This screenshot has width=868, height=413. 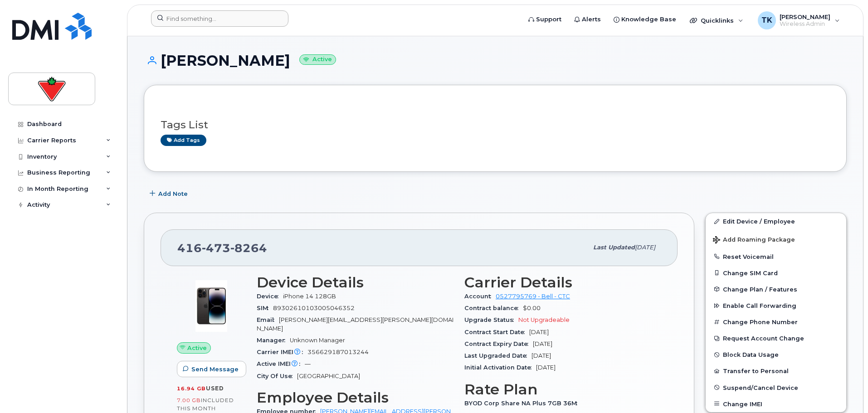 What do you see at coordinates (494, 308) in the screenshot?
I see `span: Contract balance` at bounding box center [494, 308].